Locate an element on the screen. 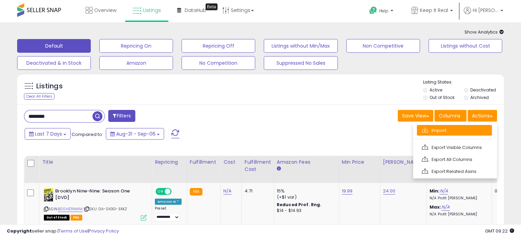  a: Export All Columns is located at coordinates (454, 159).